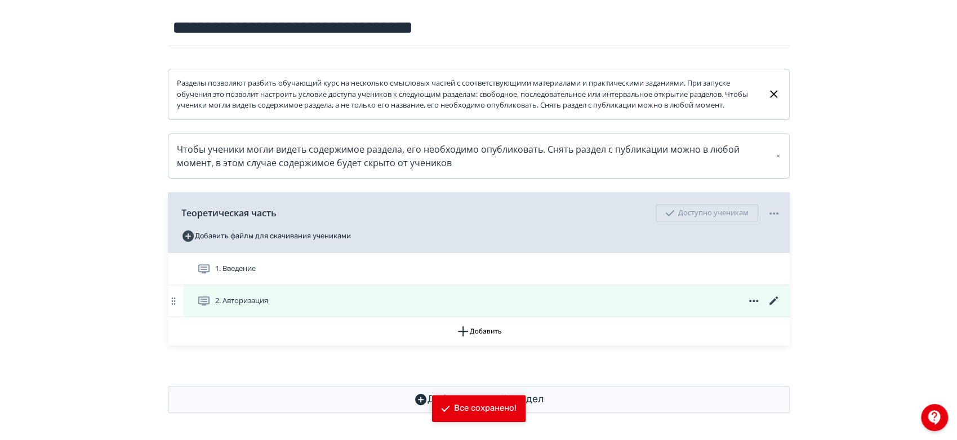  Describe the element at coordinates (707, 213) in the screenshot. I see `div: Доступно ученикам` at that location.